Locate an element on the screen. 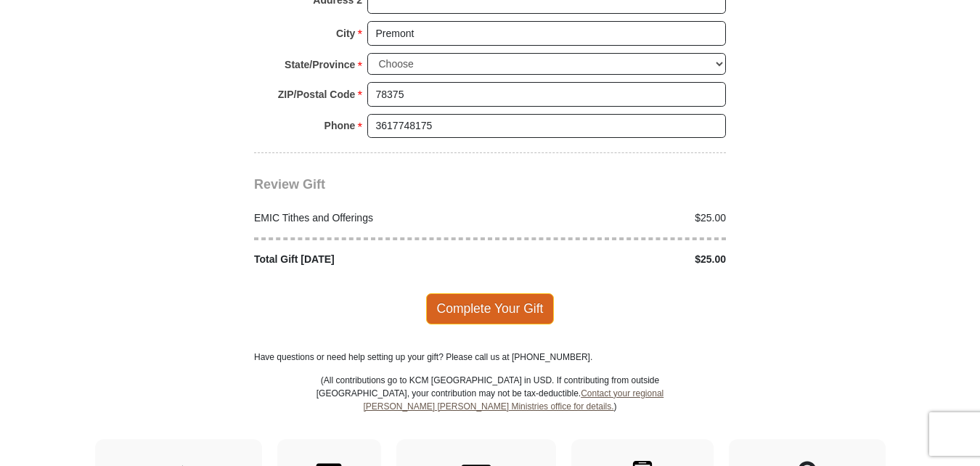 The height and width of the screenshot is (466, 980). strong: ZIP/Postal Code is located at coordinates (317, 94).